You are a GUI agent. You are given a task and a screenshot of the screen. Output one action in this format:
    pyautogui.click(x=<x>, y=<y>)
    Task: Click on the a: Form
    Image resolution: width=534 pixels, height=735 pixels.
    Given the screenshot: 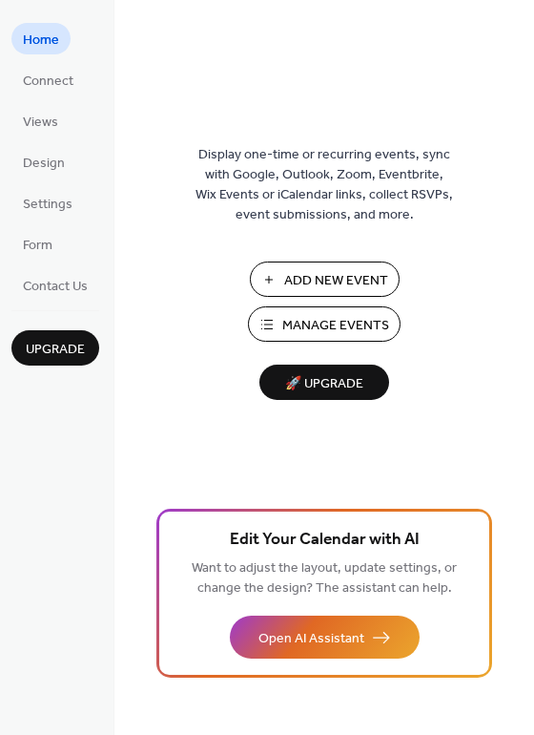 What is the action you would take?
    pyautogui.click(x=37, y=243)
    